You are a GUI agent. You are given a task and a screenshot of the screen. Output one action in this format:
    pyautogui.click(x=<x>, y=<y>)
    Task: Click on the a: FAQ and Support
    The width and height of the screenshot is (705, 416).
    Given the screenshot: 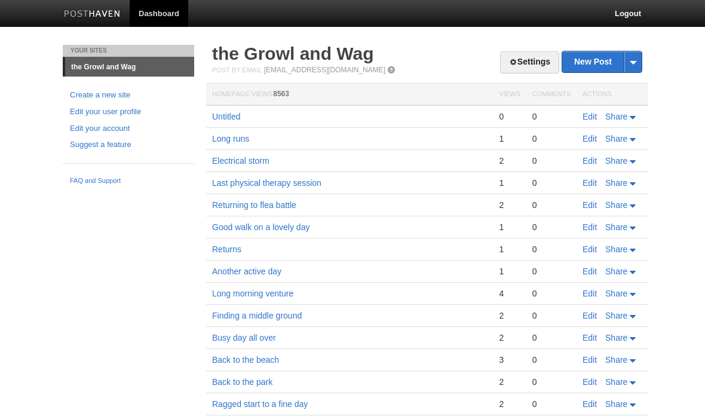 What is the action you would take?
    pyautogui.click(x=128, y=181)
    